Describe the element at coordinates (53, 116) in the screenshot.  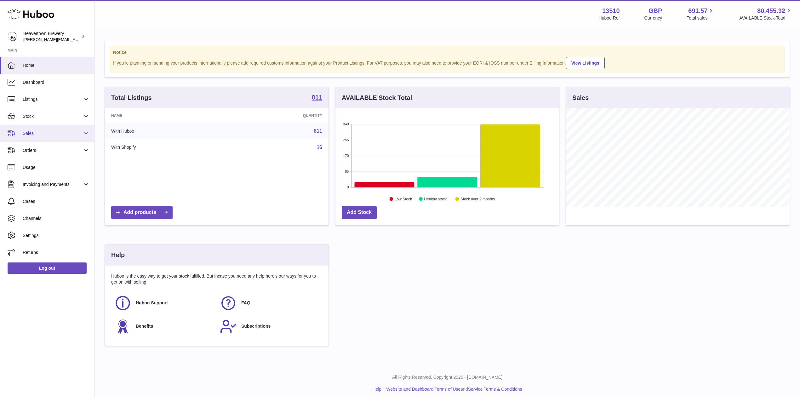
I see `span: Stock` at that location.